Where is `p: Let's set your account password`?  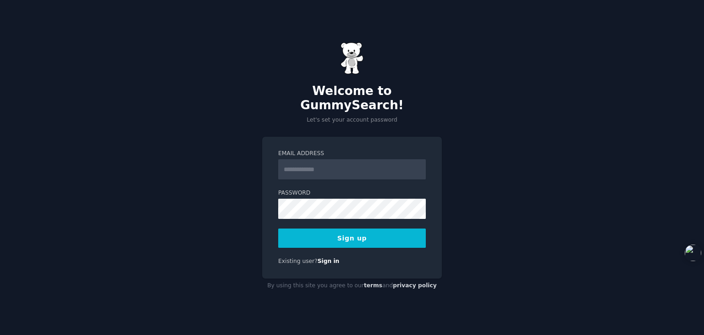
p: Let's set your account password is located at coordinates (352, 120).